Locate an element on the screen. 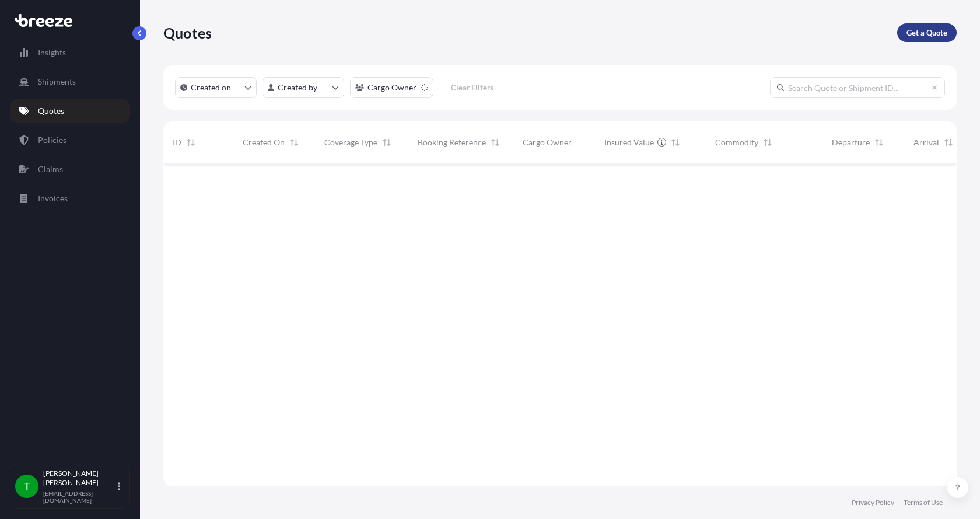  span: Created On is located at coordinates (264, 143).